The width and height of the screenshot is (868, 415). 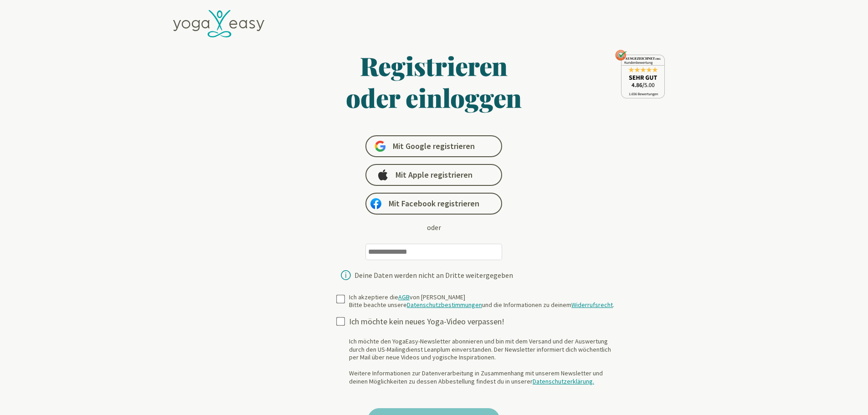 What do you see at coordinates (563, 381) in the screenshot?
I see `a: Datenschutzerklärung.` at bounding box center [563, 381].